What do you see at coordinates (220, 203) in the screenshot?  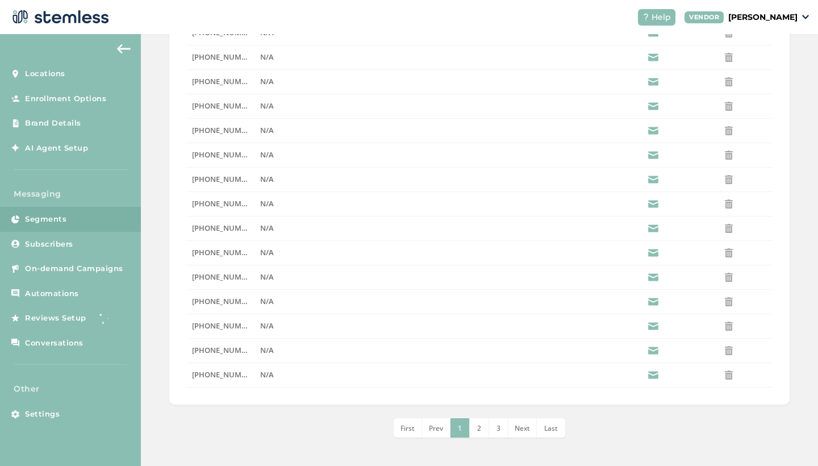 I see `label: (915) 218-7506` at bounding box center [220, 203].